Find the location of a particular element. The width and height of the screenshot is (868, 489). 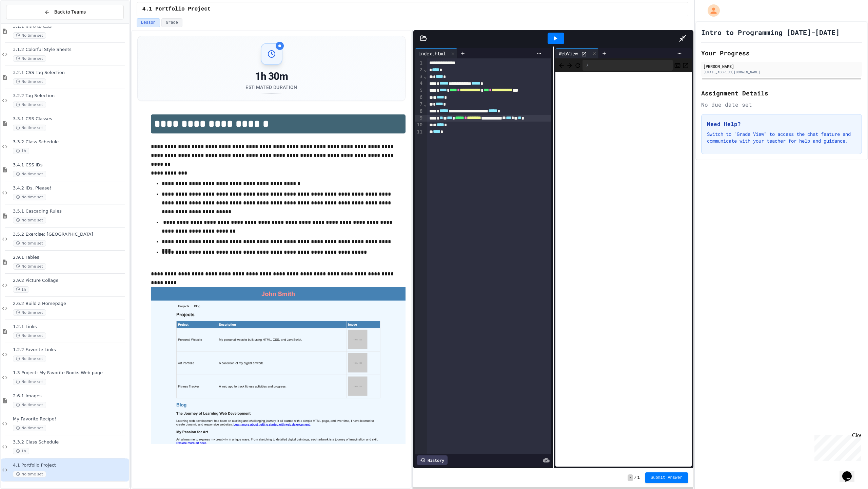

span: 2.9.1 Tables is located at coordinates (70, 257).